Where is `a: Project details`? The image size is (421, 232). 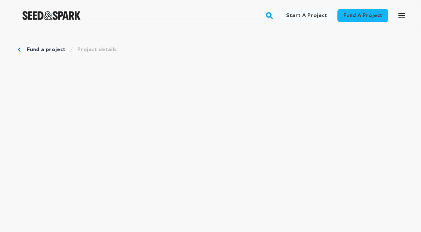
a: Project details is located at coordinates (97, 50).